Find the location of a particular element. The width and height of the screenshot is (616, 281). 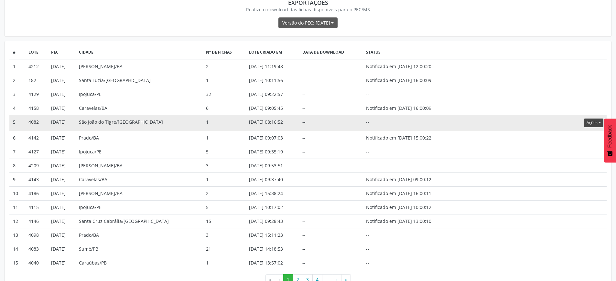

th: Actions is located at coordinates (532, 52).